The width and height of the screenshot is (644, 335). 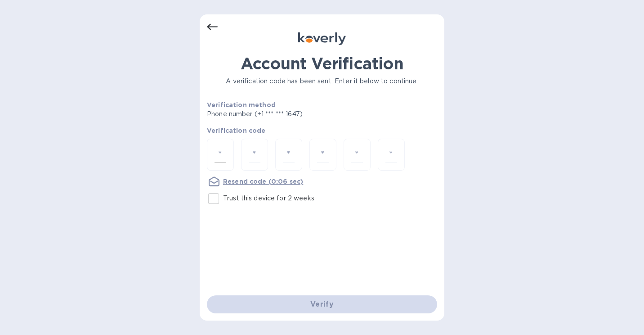 What do you see at coordinates (322, 130) in the screenshot?
I see `p: Verification code` at bounding box center [322, 130].